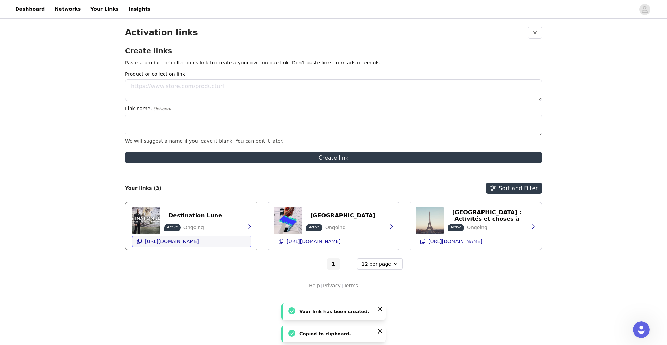  Describe the element at coordinates (349, 264) in the screenshot. I see `button: Go to next page` at that location.